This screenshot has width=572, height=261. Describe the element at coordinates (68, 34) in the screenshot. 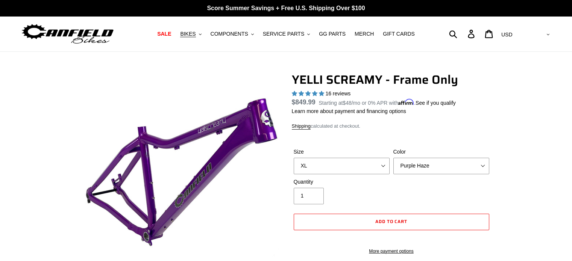

I see `img: Canfield Bikes` at that location.